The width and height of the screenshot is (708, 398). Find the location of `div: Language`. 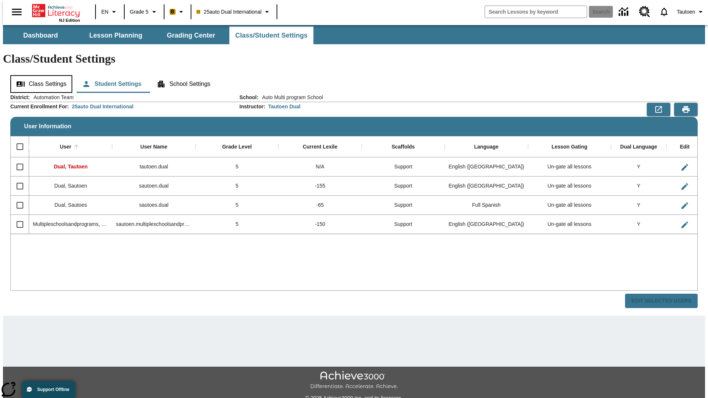

div: Language is located at coordinates (487, 147).